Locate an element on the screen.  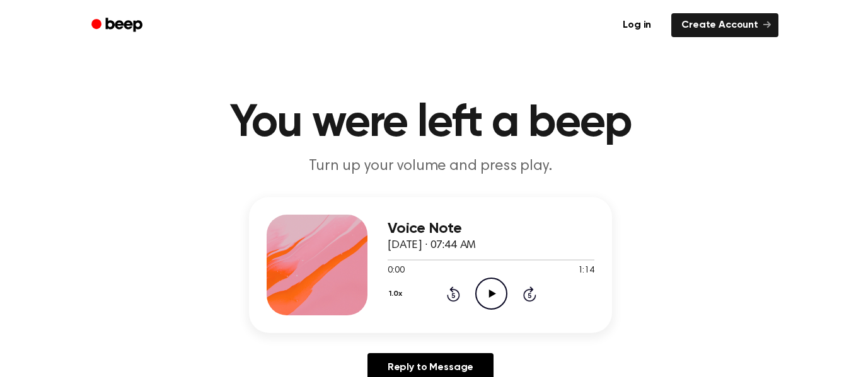
h3: Voice Note is located at coordinates (491, 229).